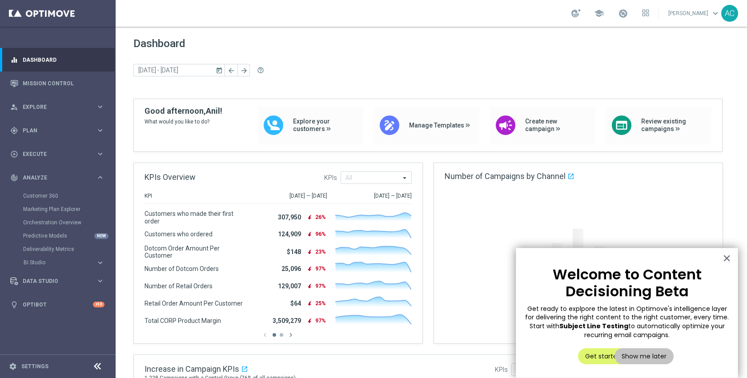  I want to click on i: settings, so click(13, 367).